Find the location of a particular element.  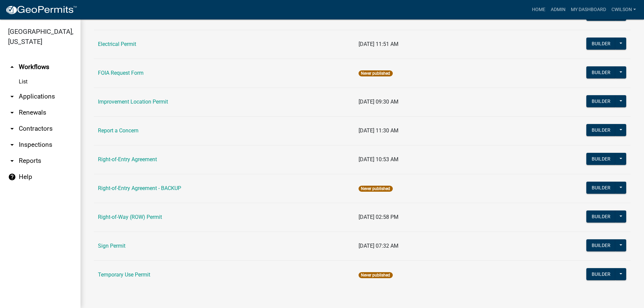

a: Right-of-Entry Agreement - BACKUP is located at coordinates (140, 188).